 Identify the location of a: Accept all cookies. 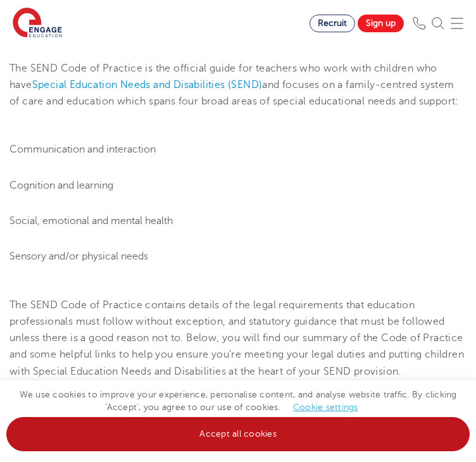
(238, 434).